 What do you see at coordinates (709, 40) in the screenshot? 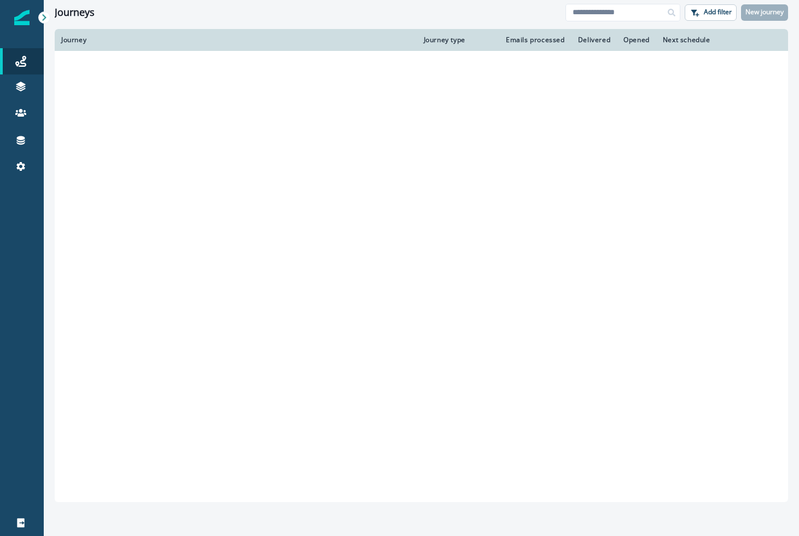
I see `div: Next schedule` at bounding box center [709, 40].